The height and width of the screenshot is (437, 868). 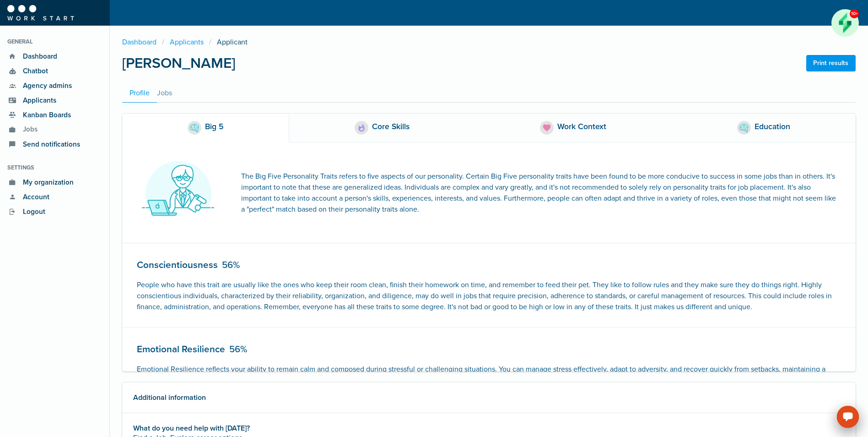 What do you see at coordinates (55, 167) in the screenshot?
I see `p: Settings` at bounding box center [55, 167].